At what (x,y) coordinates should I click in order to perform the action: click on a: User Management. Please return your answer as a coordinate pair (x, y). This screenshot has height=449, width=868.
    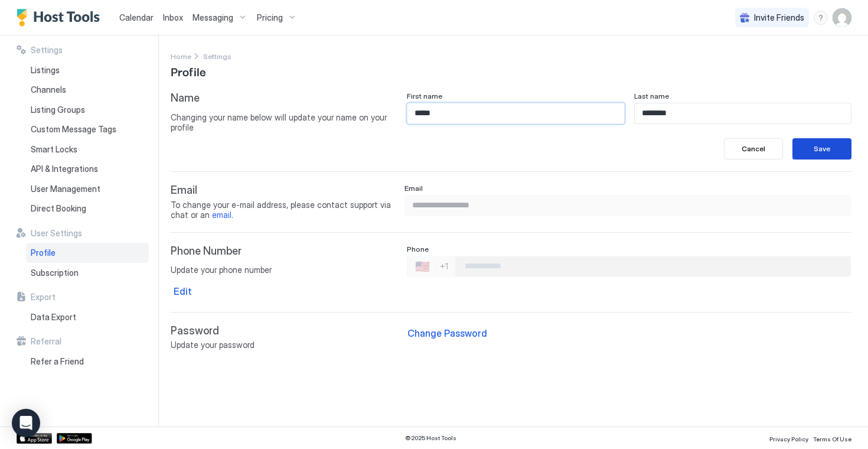
    Looking at the image, I should click on (88, 189).